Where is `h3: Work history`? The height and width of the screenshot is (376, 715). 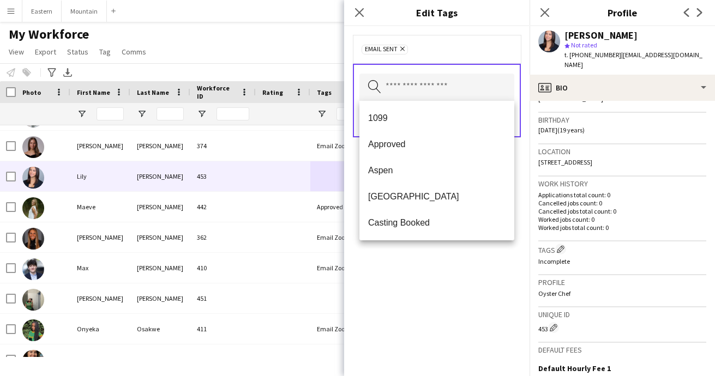
h3: Work history is located at coordinates (622, 184).